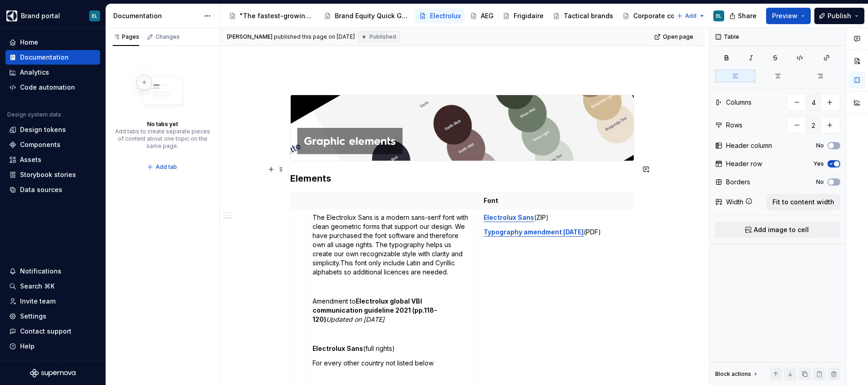  Describe the element at coordinates (781, 230) in the screenshot. I see `span: Add image to cell` at that location.